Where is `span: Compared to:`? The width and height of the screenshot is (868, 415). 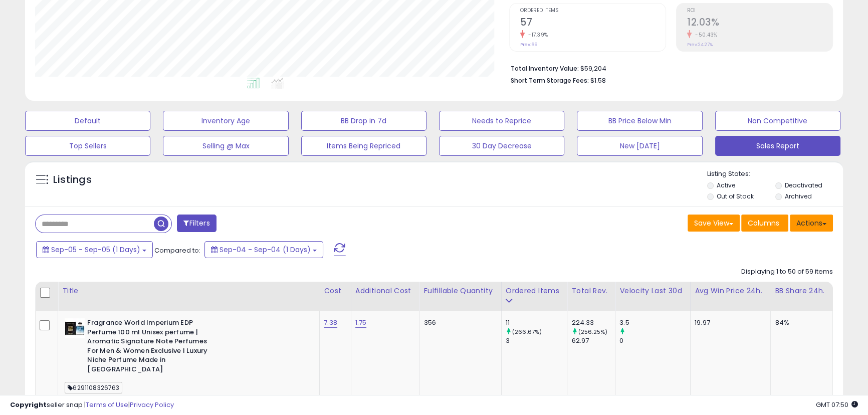 span: Compared to: is located at coordinates (178, 250).